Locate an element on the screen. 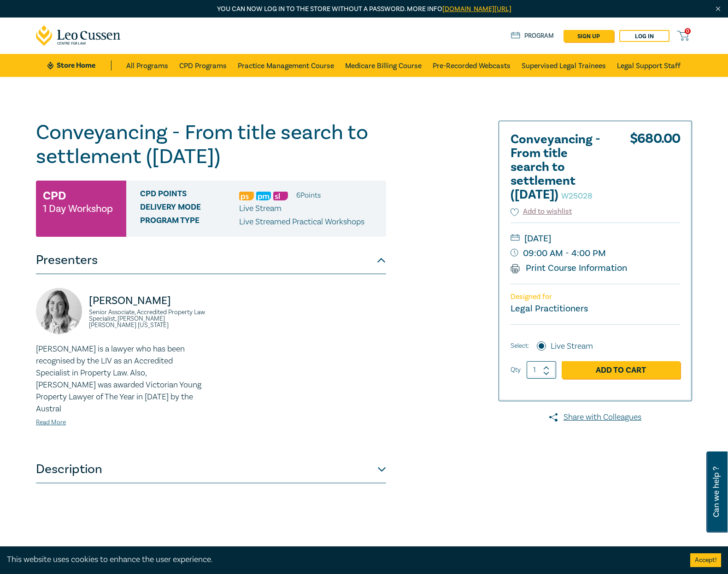  a: sign up is located at coordinates (588, 36).